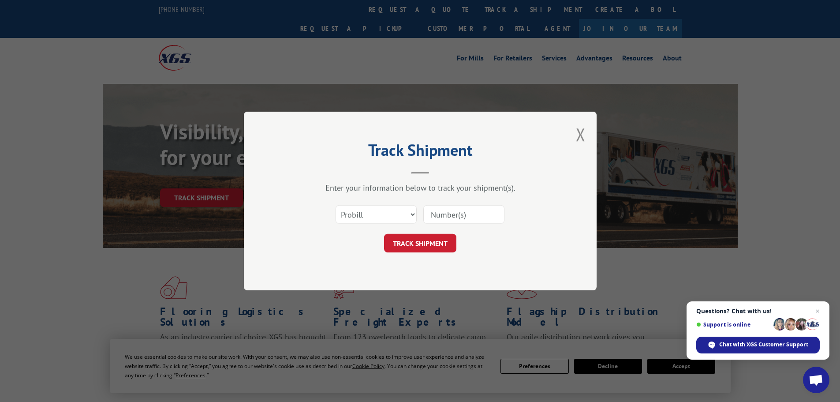 The image size is (840, 402). Describe the element at coordinates (733, 324) in the screenshot. I see `span: Support is online` at that location.